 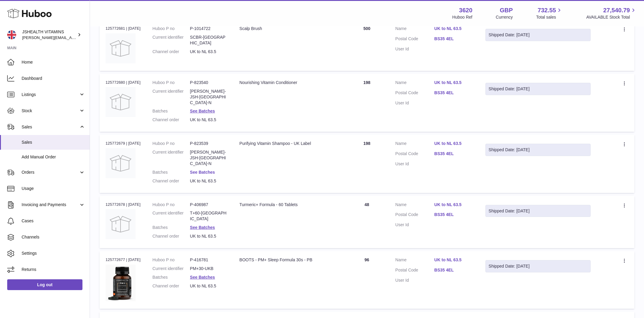 What do you see at coordinates (45, 285) in the screenshot?
I see `a: Log out` at bounding box center [45, 285].